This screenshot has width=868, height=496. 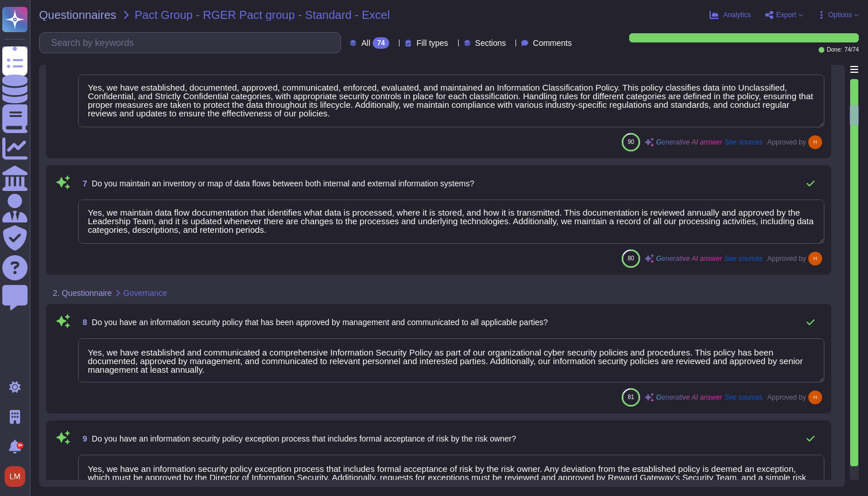 I want to click on span: Do you maintain an inventory or map of data flows between both internal and external information ..., so click(x=283, y=183).